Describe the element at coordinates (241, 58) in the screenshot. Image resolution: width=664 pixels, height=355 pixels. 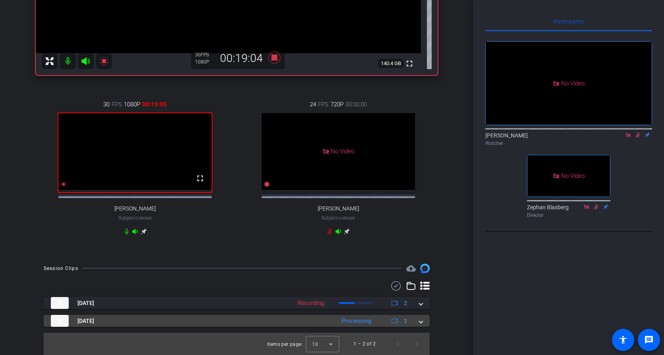
I see `div: 00:19:04` at that location.